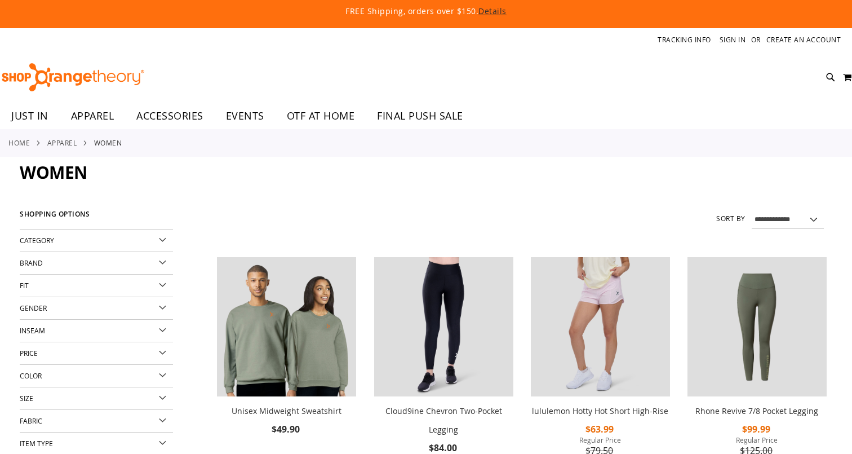 This screenshot has height=454, width=852. Describe the element at coordinates (732, 39) in the screenshot. I see `a: Sign In` at that location.